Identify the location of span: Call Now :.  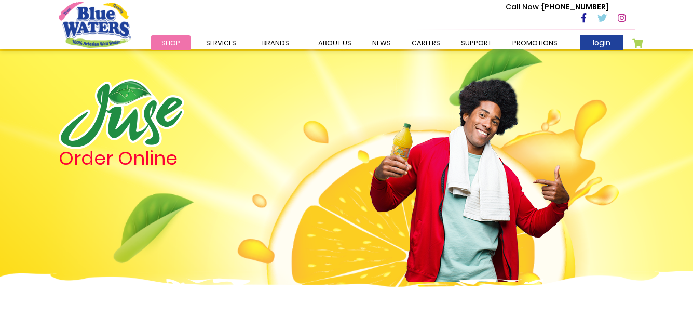
(524, 7).